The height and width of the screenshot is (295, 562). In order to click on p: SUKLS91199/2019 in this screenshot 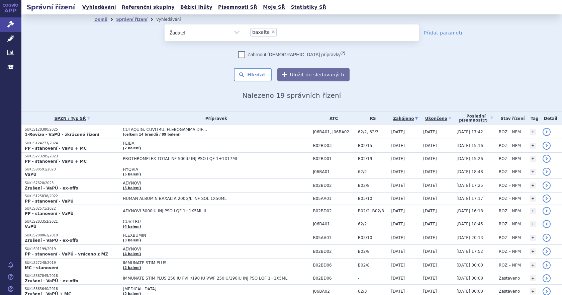, I will do `click(72, 249)`.